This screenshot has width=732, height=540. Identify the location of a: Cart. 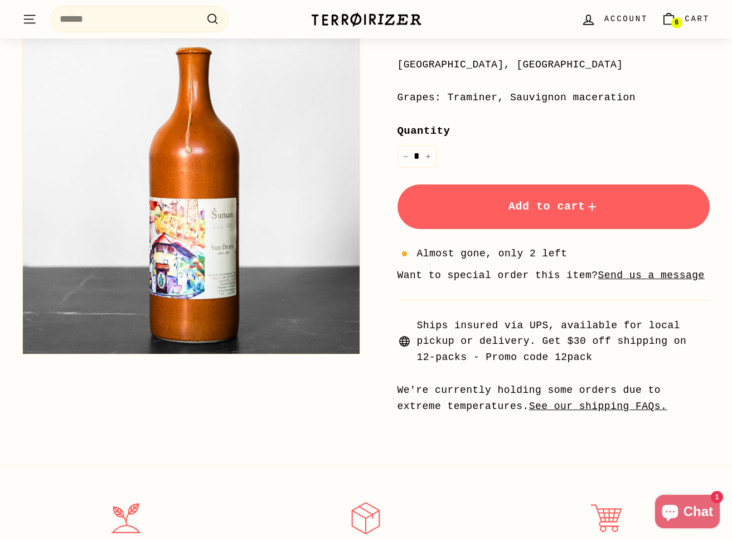
(685, 19).